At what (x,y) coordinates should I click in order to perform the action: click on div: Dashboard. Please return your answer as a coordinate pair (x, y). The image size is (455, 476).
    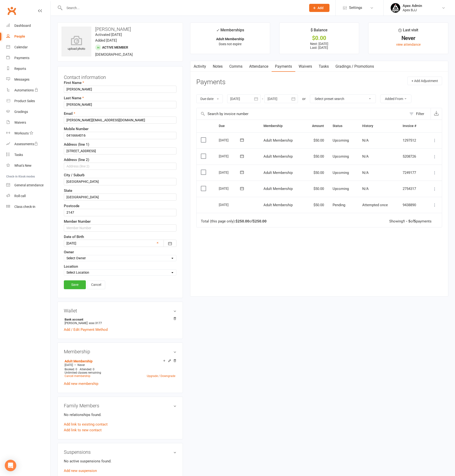
    Looking at the image, I should click on (23, 26).